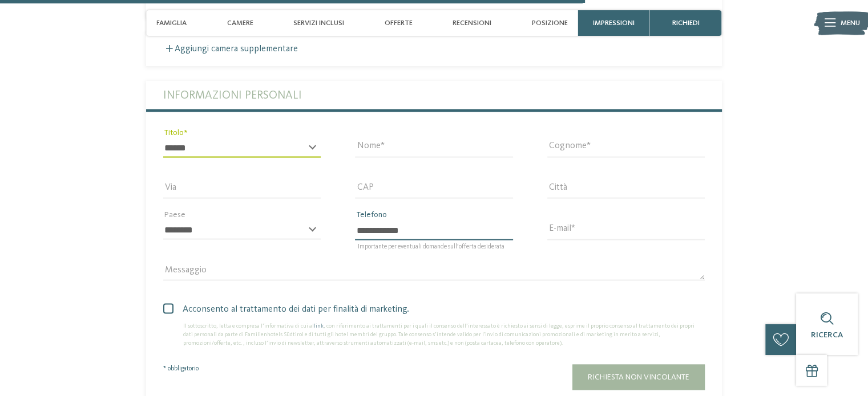  What do you see at coordinates (433, 95) in the screenshot?
I see `label: Informazioni personali` at bounding box center [433, 95].